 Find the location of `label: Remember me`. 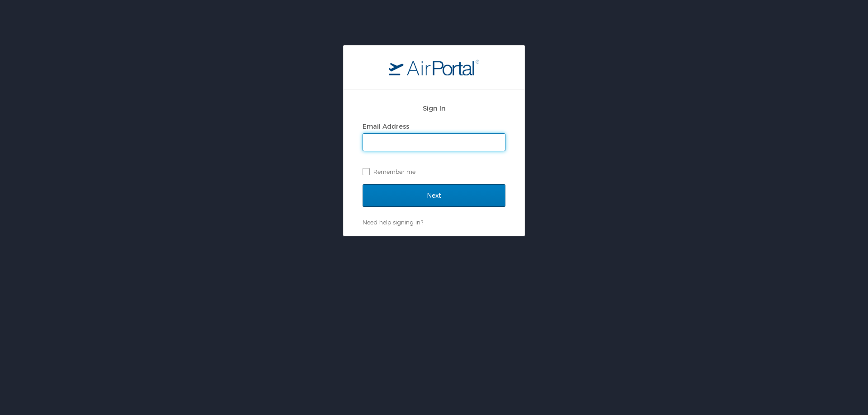

label: Remember me is located at coordinates (434, 172).